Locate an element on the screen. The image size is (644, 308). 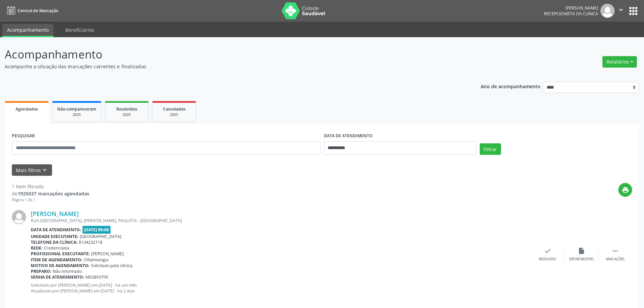
span: 8134232118 is located at coordinates (90, 242).